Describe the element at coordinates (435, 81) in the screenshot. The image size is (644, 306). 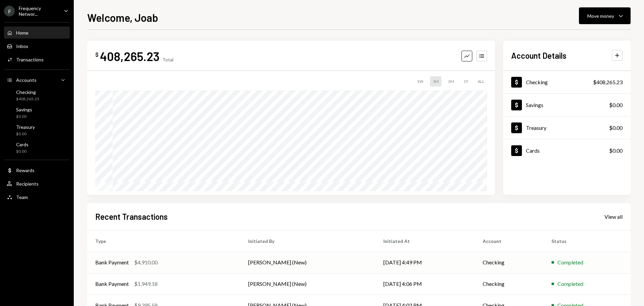
I see `div: 1M` at that location.